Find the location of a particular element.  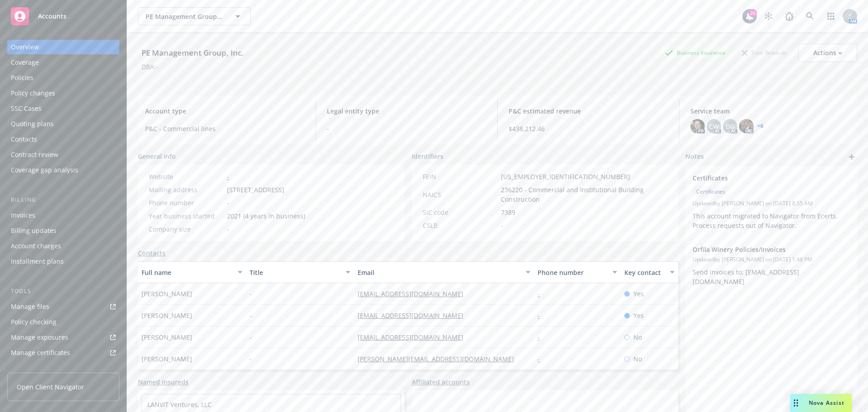

button: PE Management Group, Inc. is located at coordinates (195, 16).